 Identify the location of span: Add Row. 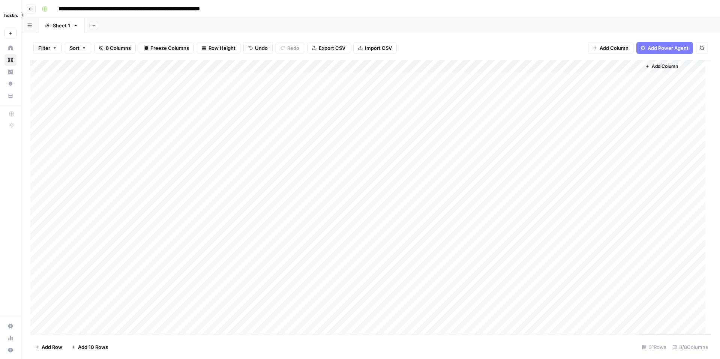
(52, 347).